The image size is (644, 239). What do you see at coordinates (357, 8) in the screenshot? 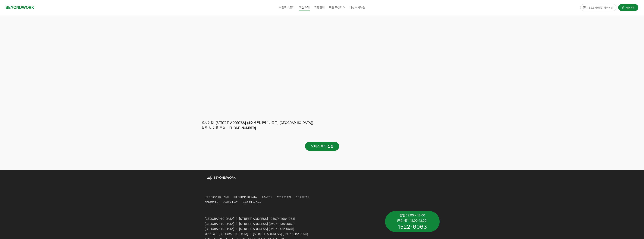
I see `a: 비상주사무실` at bounding box center [357, 8].